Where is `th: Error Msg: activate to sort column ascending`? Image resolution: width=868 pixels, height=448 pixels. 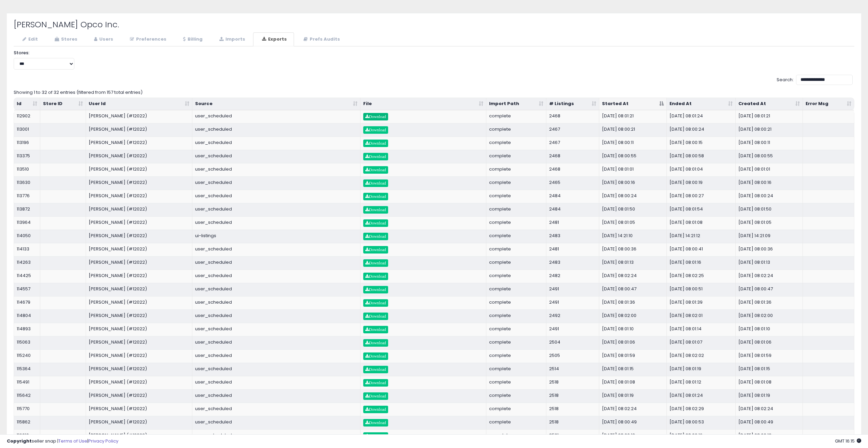
th: Error Msg: activate to sort column ascending is located at coordinates (829, 104).